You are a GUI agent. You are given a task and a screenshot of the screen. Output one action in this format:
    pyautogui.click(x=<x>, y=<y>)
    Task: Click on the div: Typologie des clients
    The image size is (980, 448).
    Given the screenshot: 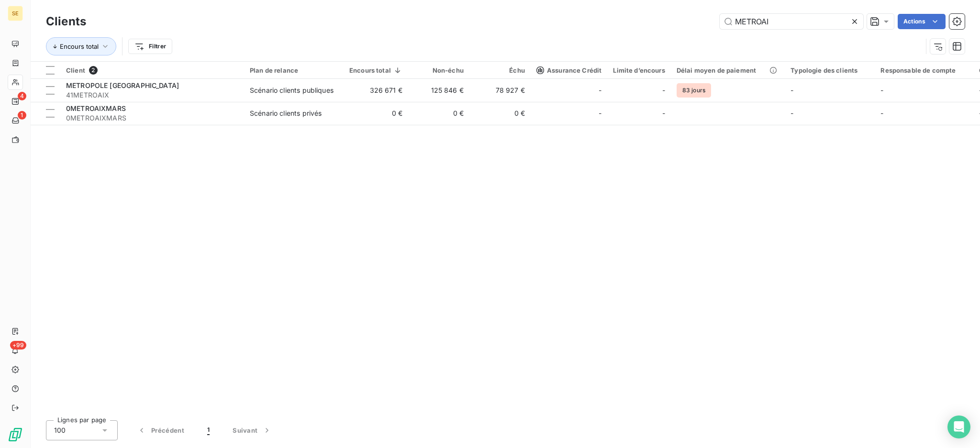 What is the action you would take?
    pyautogui.click(x=829, y=70)
    